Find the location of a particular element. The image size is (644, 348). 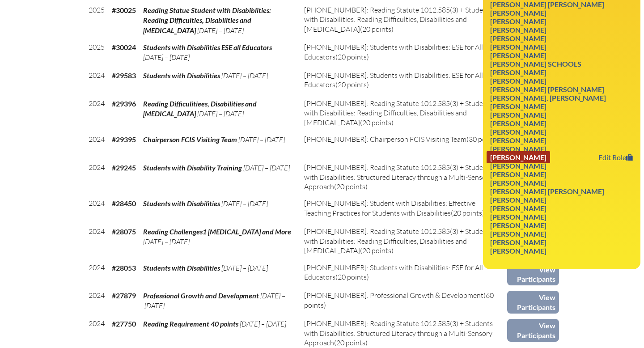

b: #27750 is located at coordinates (124, 323).